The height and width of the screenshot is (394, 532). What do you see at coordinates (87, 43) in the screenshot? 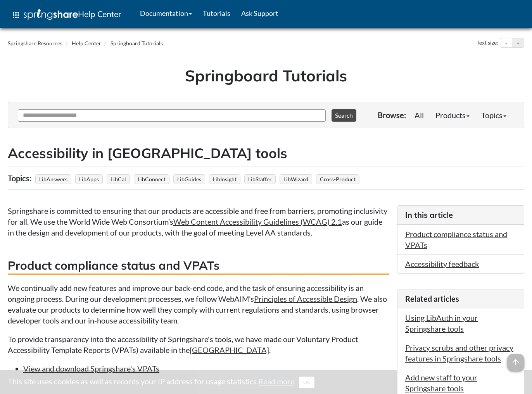
I see `a: Help Center` at bounding box center [87, 43].